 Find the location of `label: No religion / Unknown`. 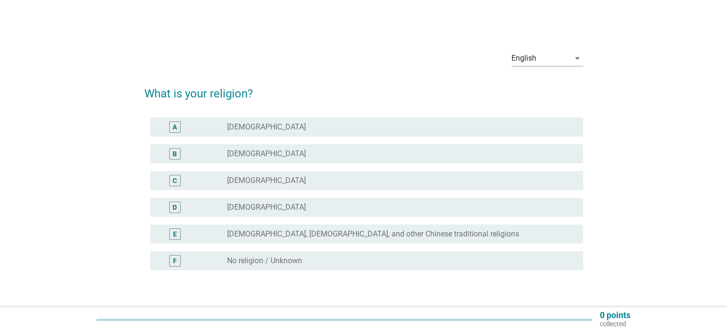

label: No religion / Unknown is located at coordinates (264, 261).